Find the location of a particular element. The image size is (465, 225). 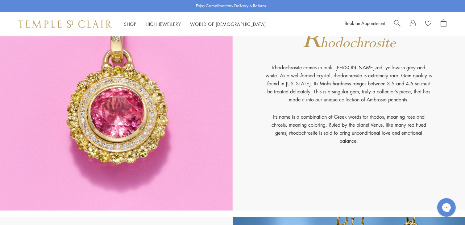

button: Gorgias live chat is located at coordinates (12, 11).